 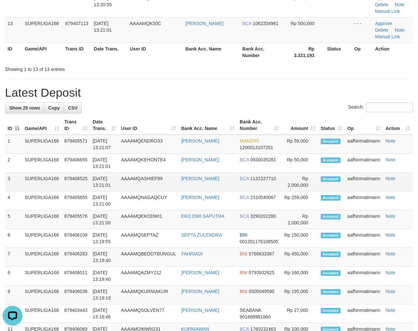 What do you see at coordinates (201, 235) in the screenshot?
I see `a: SEPTA ZULENDRA` at bounding box center [201, 235].